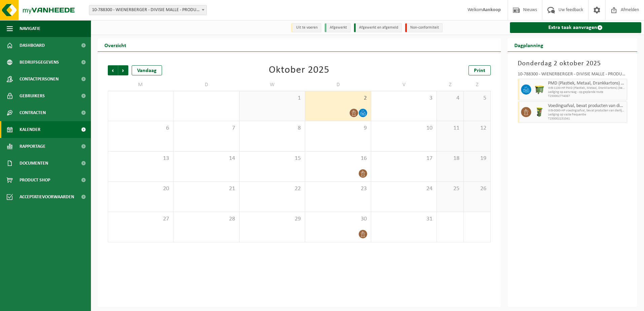 Image resolution: width=644 pixels, height=311 pixels. What do you see at coordinates (587, 83) in the screenshot?
I see `span: PMD (Plastiek, Metaal, Drankkartons) (bedrijven)` at bounding box center [587, 83].